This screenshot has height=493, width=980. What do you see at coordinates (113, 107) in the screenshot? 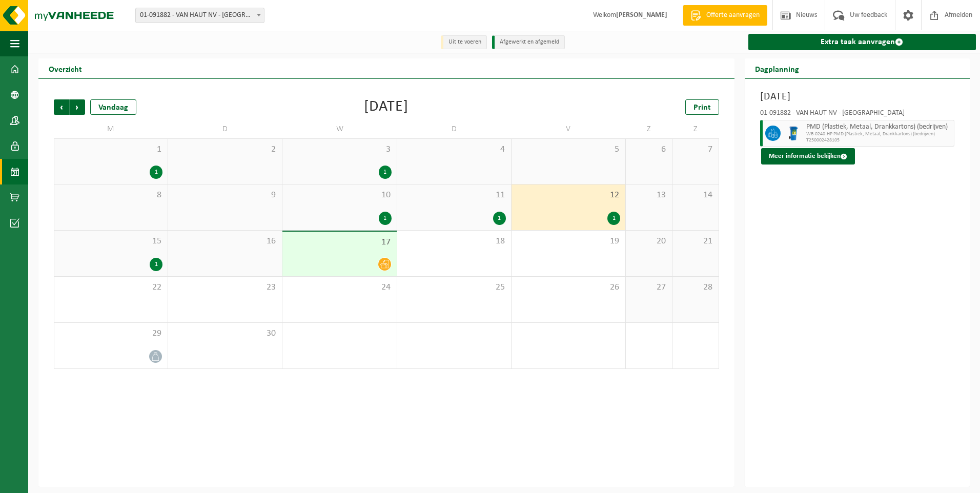
I see `div: Vandaag` at bounding box center [113, 107].